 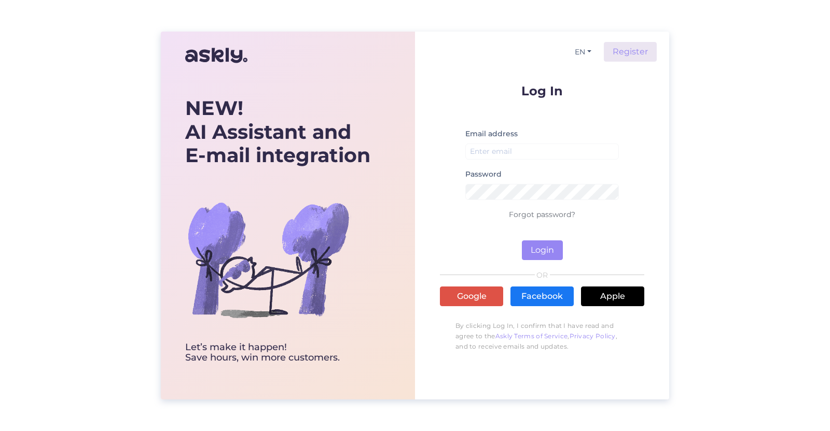 What do you see at coordinates (216, 55) in the screenshot?
I see `img: Askly` at bounding box center [216, 55].